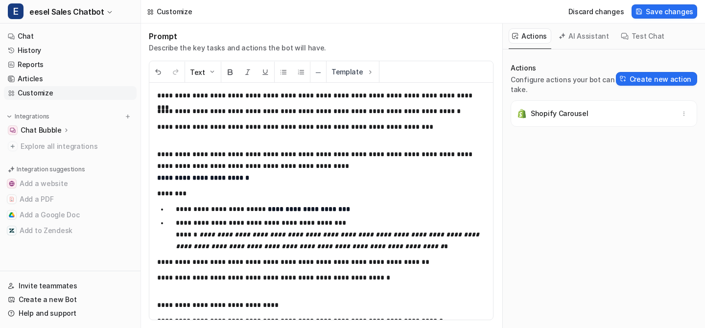  Describe the element at coordinates (265, 72) in the screenshot. I see `img: Underline` at that location.